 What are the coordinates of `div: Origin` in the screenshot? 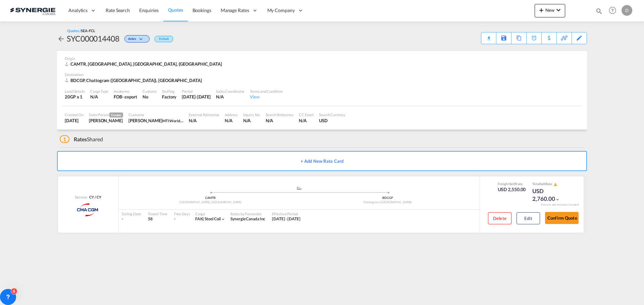 It's located at (322, 58).